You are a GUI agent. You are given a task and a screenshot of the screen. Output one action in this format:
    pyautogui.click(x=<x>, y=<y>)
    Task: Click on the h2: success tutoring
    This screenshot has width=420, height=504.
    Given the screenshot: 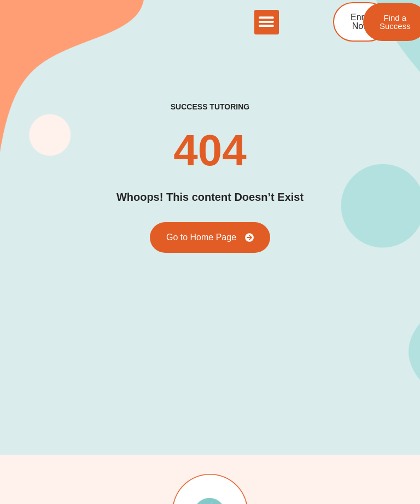 What is the action you would take?
    pyautogui.click(x=210, y=107)
    